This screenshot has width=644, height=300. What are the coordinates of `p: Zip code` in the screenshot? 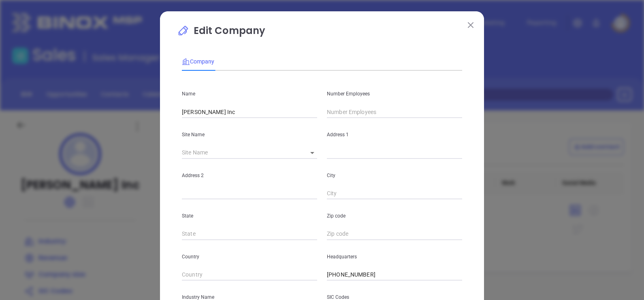 It's located at (394, 216).